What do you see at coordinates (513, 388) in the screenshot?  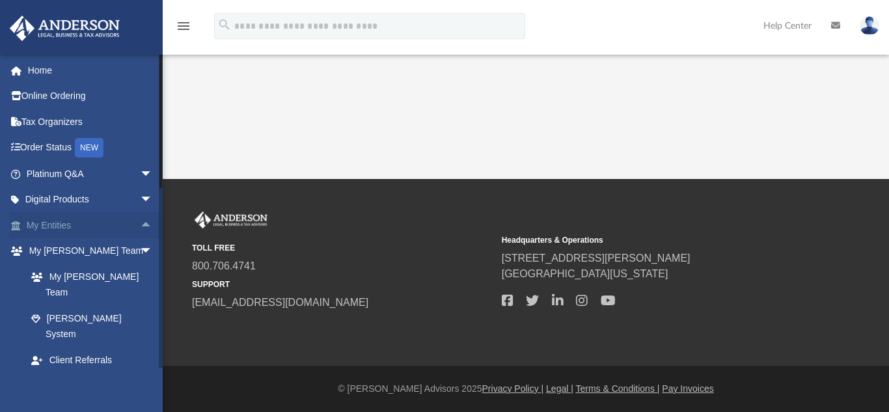 I see `a: Privacy Policy |` at bounding box center [513, 388].